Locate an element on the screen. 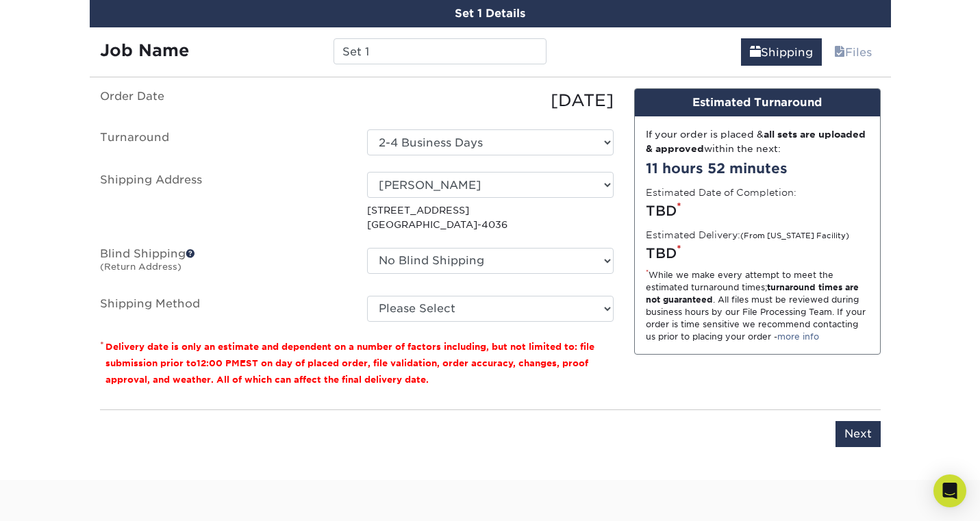 The width and height of the screenshot is (980, 521). label: Blind Shipping is located at coordinates (223, 263).